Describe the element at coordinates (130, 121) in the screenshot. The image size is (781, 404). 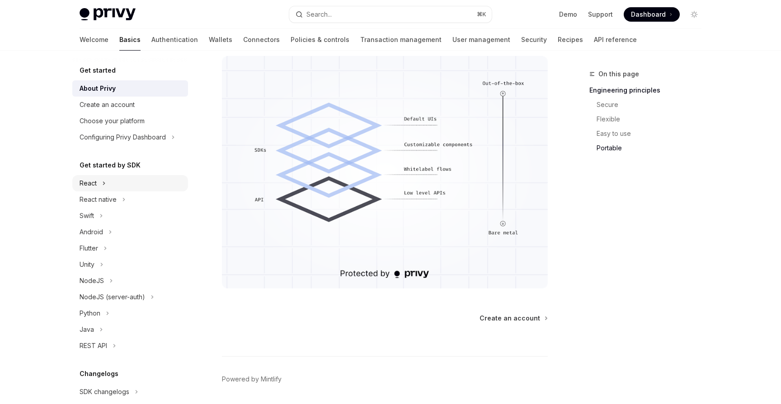
I see `a: Choose your platform` at that location.